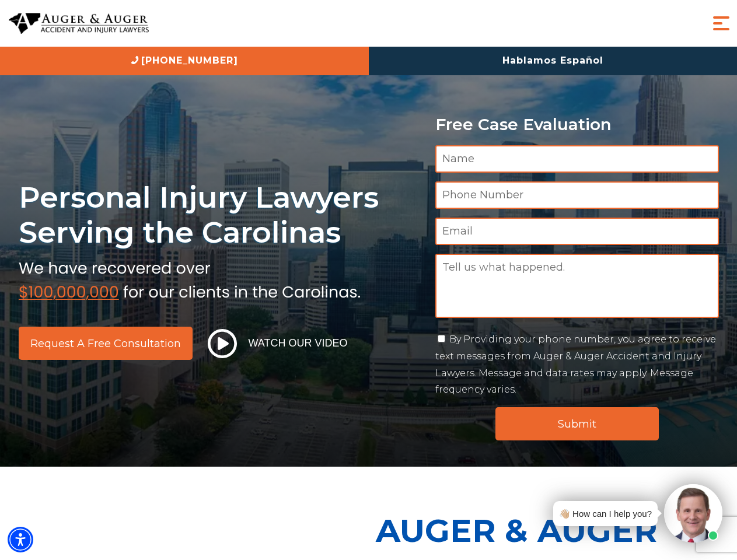 The image size is (737, 560). Describe the element at coordinates (21, 540) in the screenshot. I see `div: Accessibility Menu` at that location.